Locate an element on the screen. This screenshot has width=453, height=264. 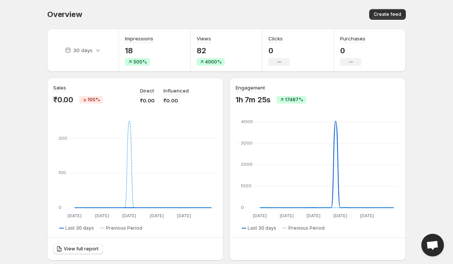
span: Create feed is located at coordinates (387, 14).